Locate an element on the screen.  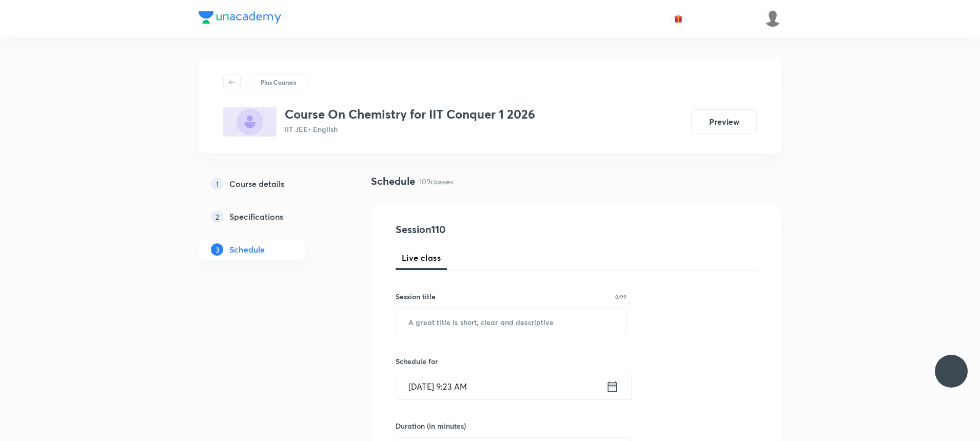
a: 1Course details is located at coordinates (268, 184).